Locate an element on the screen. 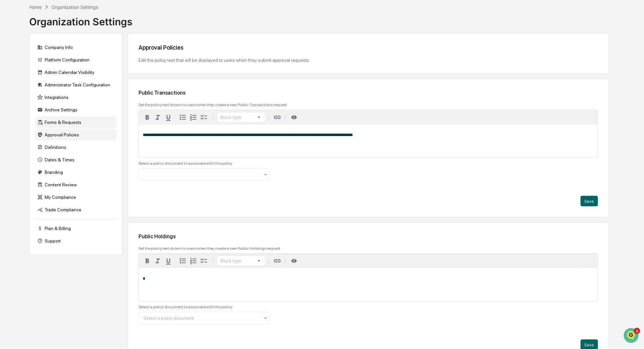 This screenshot has height=349, width=644. a: 🔎Data Lookup is located at coordinates (24, 150).